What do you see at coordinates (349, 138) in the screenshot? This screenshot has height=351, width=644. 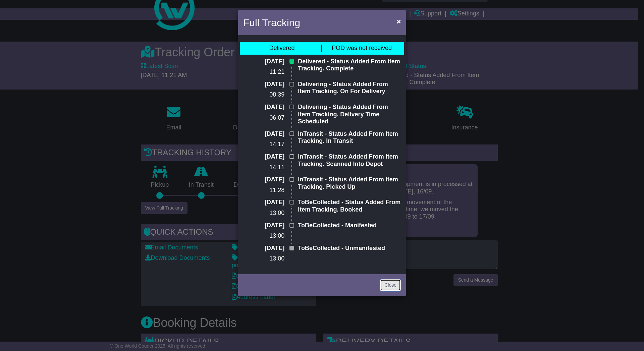 I see `p: InTransit - Status Added From Item Tracking. In Transit` at bounding box center [349, 138].